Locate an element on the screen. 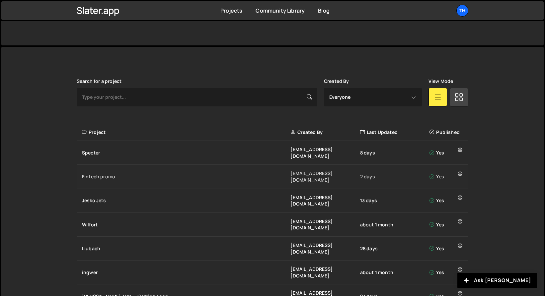 The image size is (545, 296). div: Created By is located at coordinates (325, 132).